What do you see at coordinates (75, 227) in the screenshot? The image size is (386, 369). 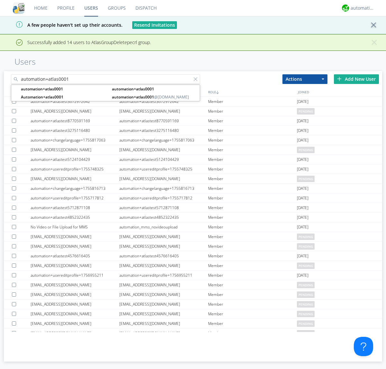 I see `div: No Video or File Upload for MMS` at bounding box center [75, 227].